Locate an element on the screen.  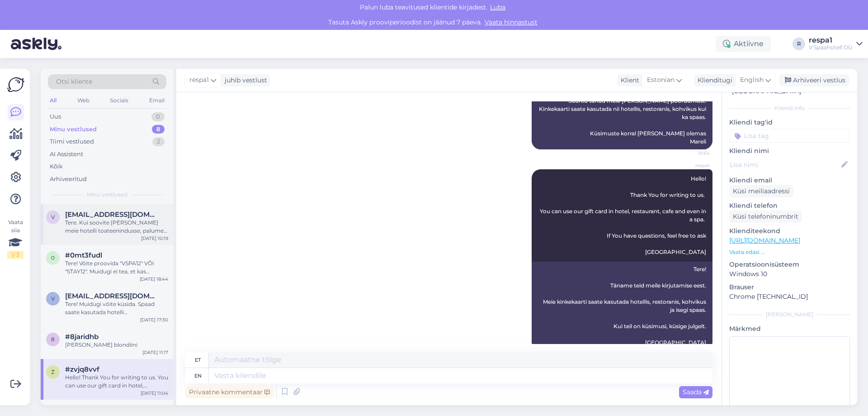
div: Email is located at coordinates (157, 100).